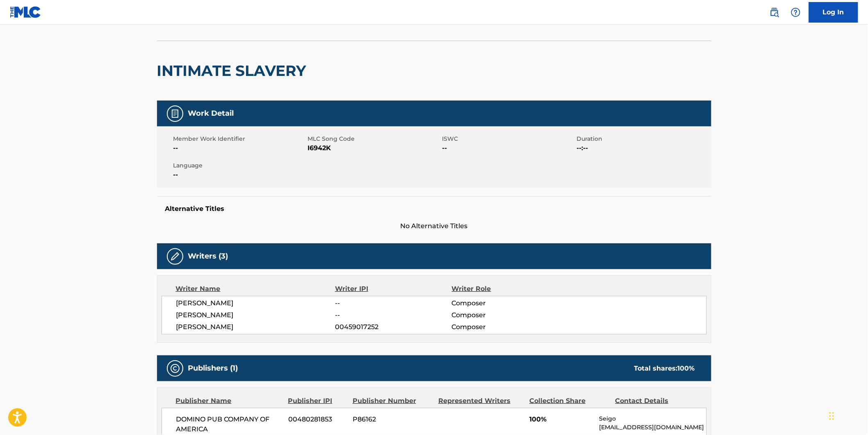  What do you see at coordinates (392, 420) in the screenshot?
I see `span: P86162` at bounding box center [392, 420].